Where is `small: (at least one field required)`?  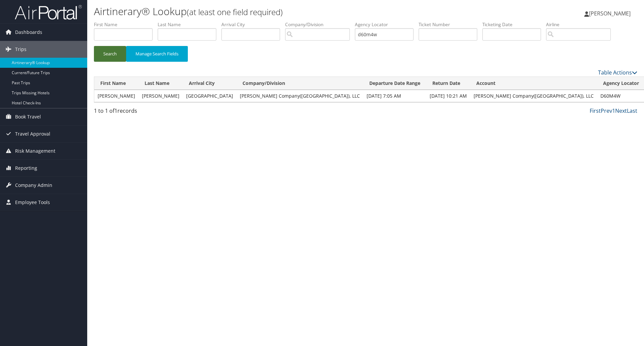 small: (at least one field required) is located at coordinates (235, 11).